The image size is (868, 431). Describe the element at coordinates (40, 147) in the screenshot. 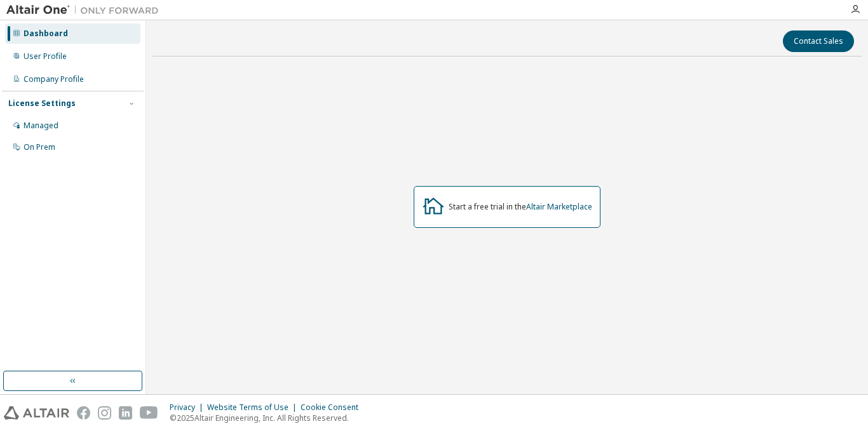

I see `div: On Prem` at that location.